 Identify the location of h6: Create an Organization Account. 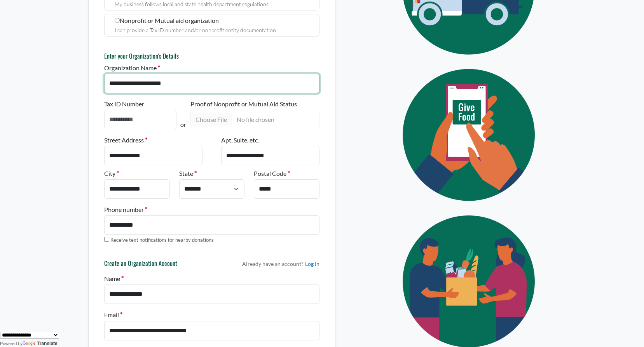
(141, 265).